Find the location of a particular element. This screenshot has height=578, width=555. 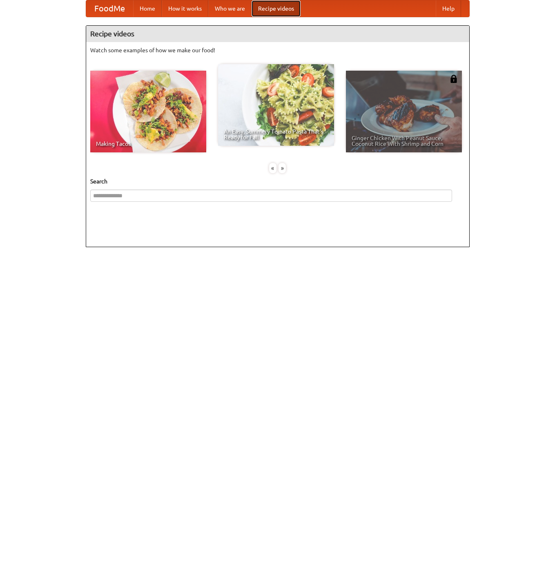

a: FoodMe is located at coordinates (109, 9).